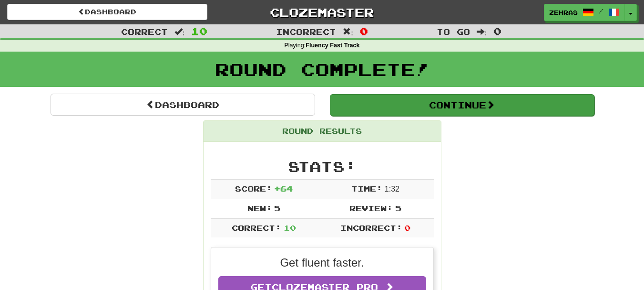 This screenshot has height=290, width=644. I want to click on span: New:, so click(260, 207).